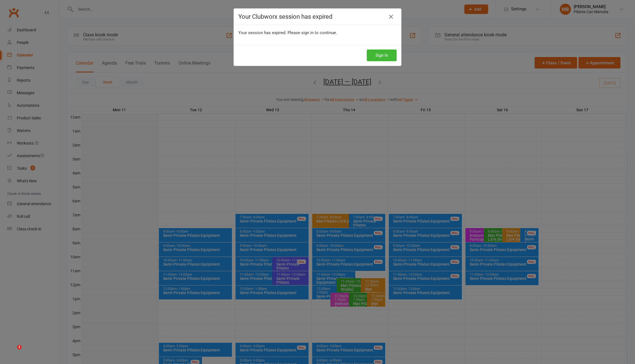  Describe the element at coordinates (288, 33) in the screenshot. I see `span: Your session has expired. Please sign in to continue.` at that location.